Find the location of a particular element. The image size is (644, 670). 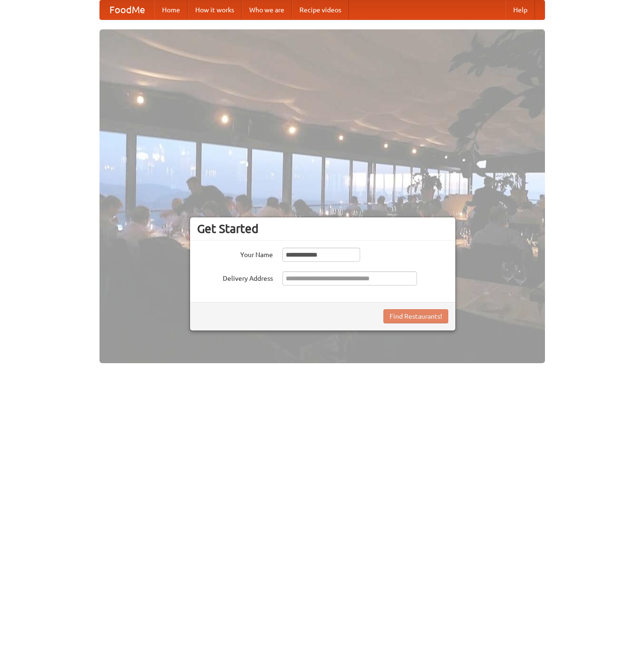

label: Your Name is located at coordinates (235, 253).